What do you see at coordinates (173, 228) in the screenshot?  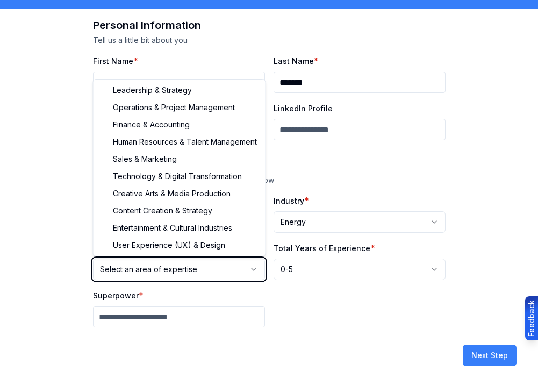 I see `span: Entertainment & Cultural Industries` at bounding box center [173, 228].